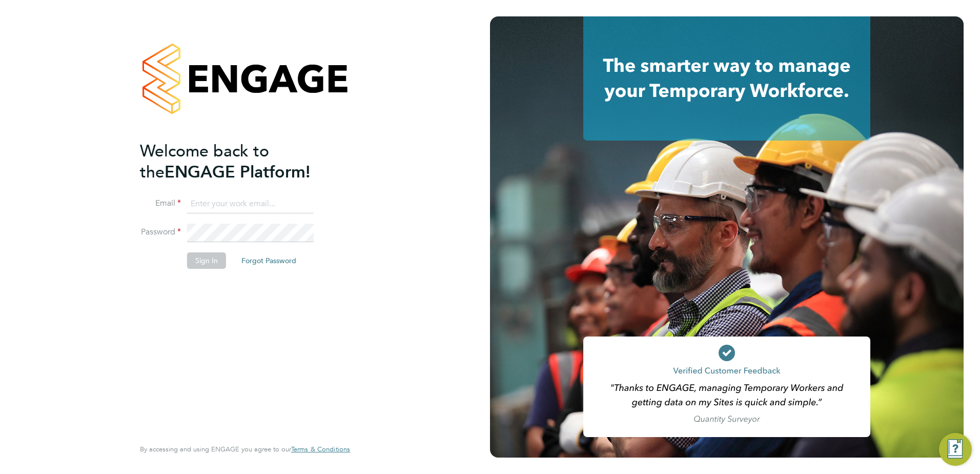 Image resolution: width=980 pixels, height=474 pixels. Describe the element at coordinates (320, 449) in the screenshot. I see `span: Terms & Conditions` at that location.